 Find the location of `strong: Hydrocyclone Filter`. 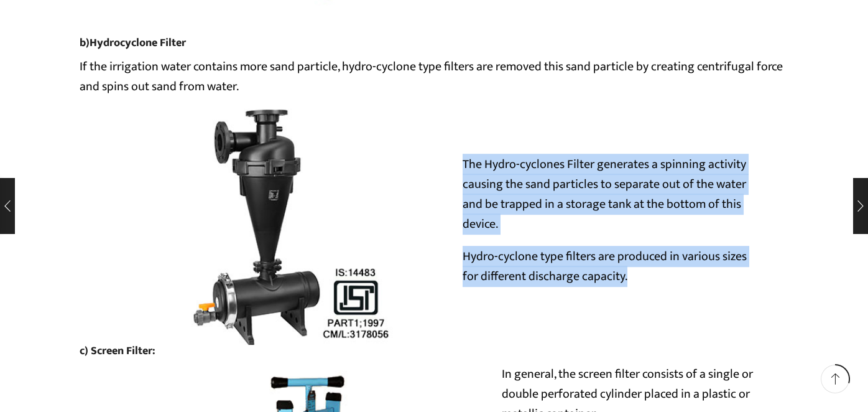

strong: Hydrocyclone Filter is located at coordinates (138, 43).